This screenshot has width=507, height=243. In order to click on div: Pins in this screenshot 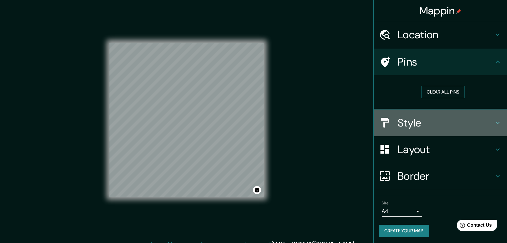, I will do `click(440, 62)`.